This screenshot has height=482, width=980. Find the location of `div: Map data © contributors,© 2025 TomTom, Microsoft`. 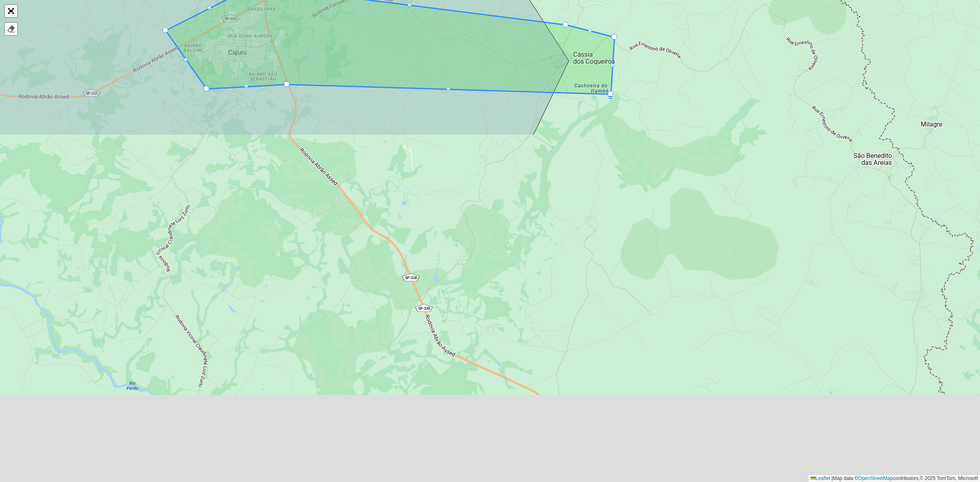

div: Map data © contributors,© 2025 TomTom, Microsoft is located at coordinates (894, 478).